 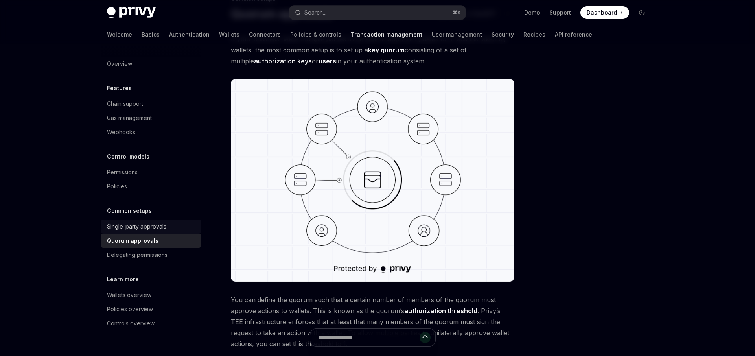 What do you see at coordinates (151, 35) in the screenshot?
I see `a: Basics` at bounding box center [151, 35].